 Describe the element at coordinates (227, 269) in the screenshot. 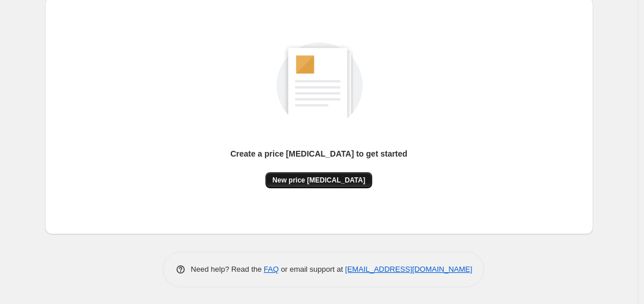

I see `span: Need help? Read the` at that location.